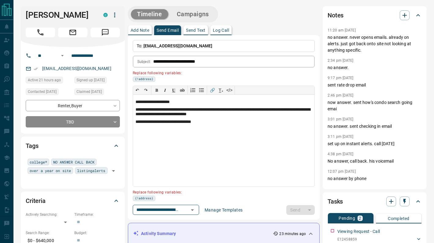  Describe the element at coordinates (375, 161) in the screenshot. I see `p: No answer, call back. his voicemail` at that location.